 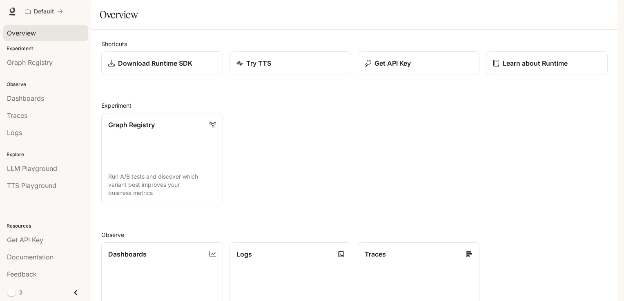 What do you see at coordinates (418, 63) in the screenshot?
I see `button: Get API Key` at bounding box center [418, 63].